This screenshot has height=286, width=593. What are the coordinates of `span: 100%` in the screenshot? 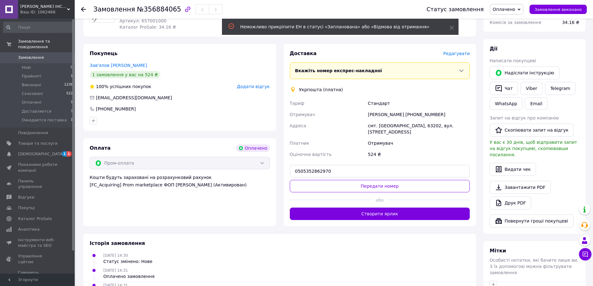 It's located at (102, 86).